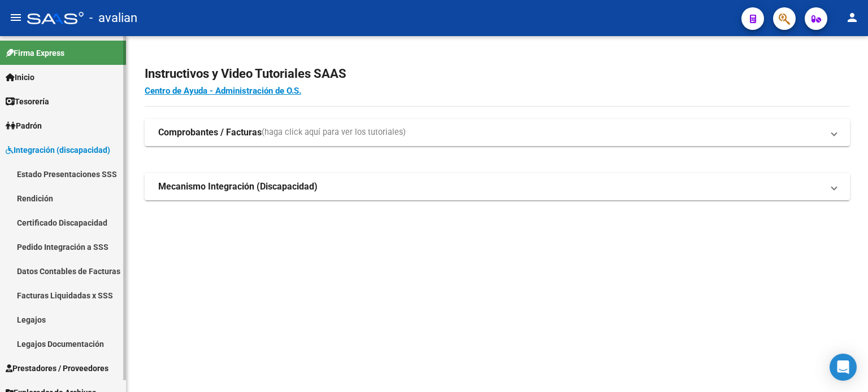 This screenshot has width=868, height=392. I want to click on mat-expansion-panel-header: Comprobantes / Facturas(haga click aquí para ver los tutoriales), so click(497, 133).